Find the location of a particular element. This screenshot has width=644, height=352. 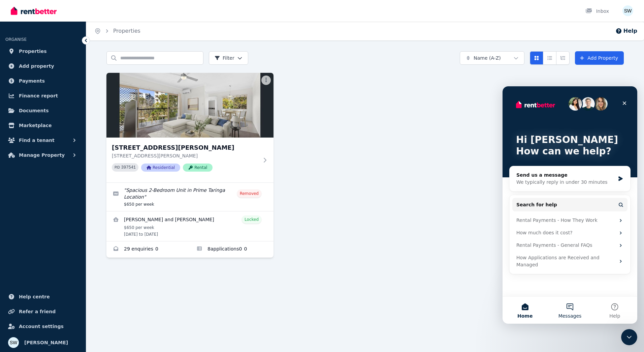

span: ORGANISE is located at coordinates (16, 40).